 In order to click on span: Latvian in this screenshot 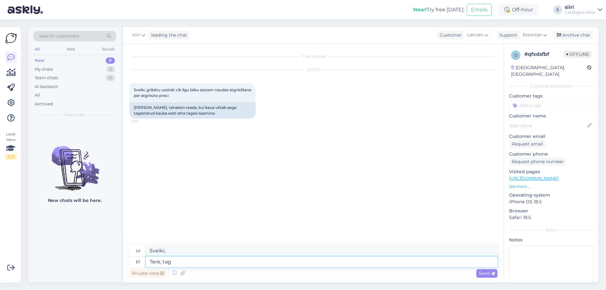, I will do `click(475, 35)`.